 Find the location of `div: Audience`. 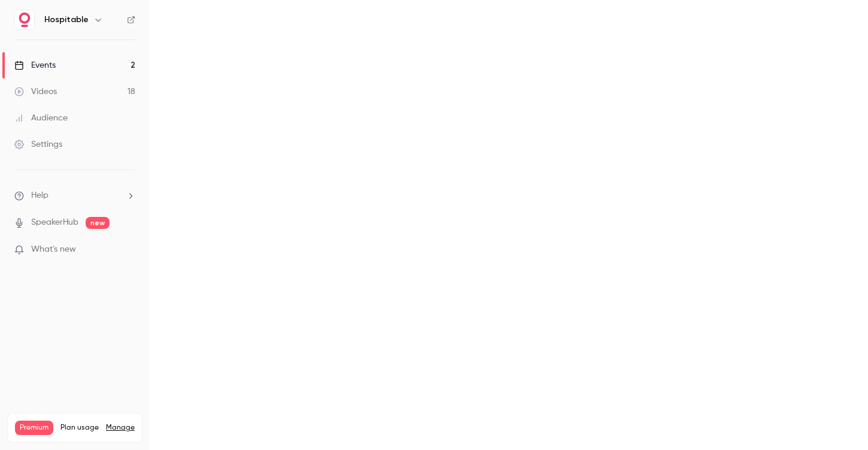

div: Audience is located at coordinates (41, 118).